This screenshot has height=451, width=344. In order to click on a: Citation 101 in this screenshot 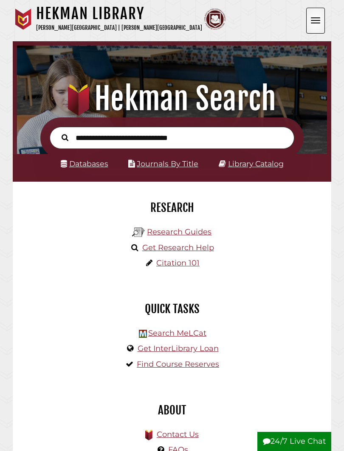, I will do `click(178, 263)`.